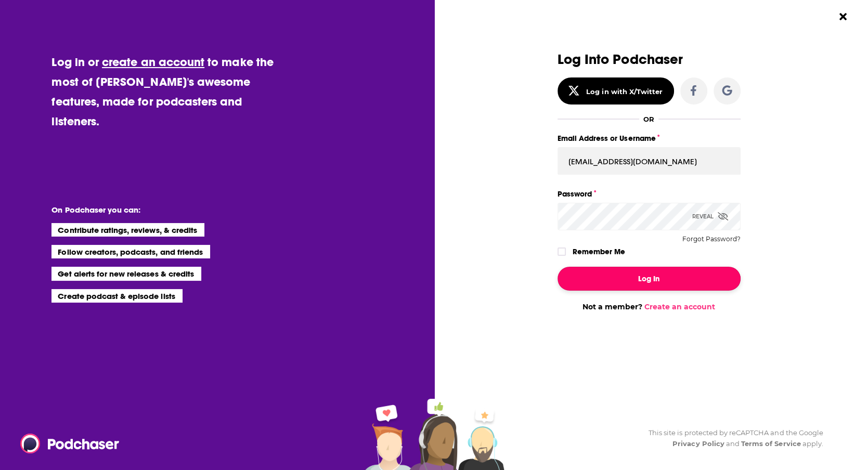 The height and width of the screenshot is (470, 868). Describe the element at coordinates (711, 239) in the screenshot. I see `button: Forgot Password?` at that location.